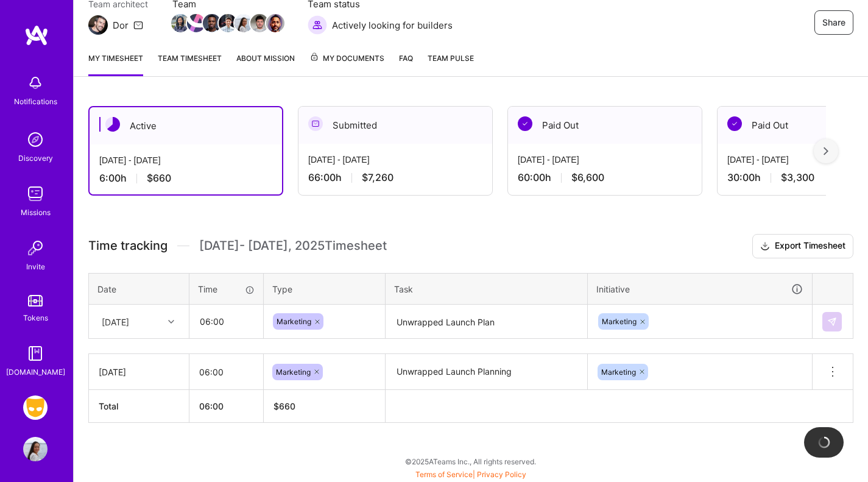 The height and width of the screenshot is (482, 868). Describe the element at coordinates (128, 246) in the screenshot. I see `span: Time tracking` at that location.